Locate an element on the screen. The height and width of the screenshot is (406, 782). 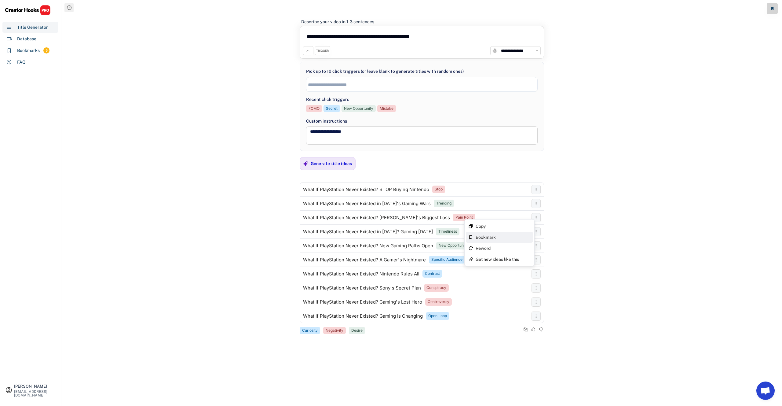
div: Conspiracy is located at coordinates (436, 288).